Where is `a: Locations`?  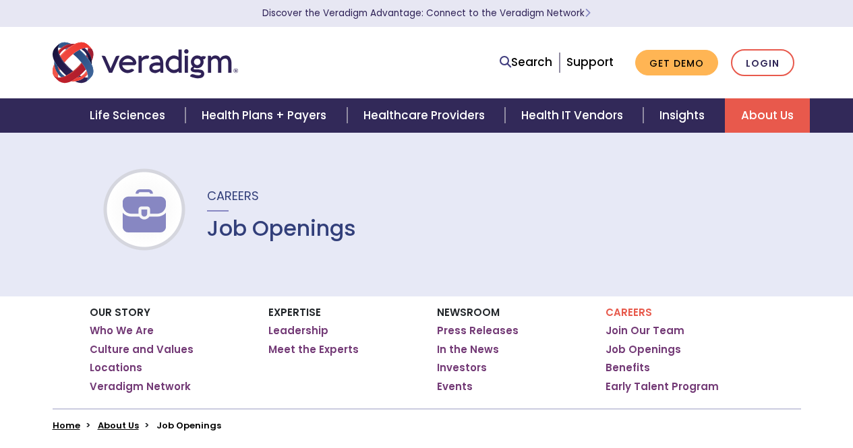
a: Locations is located at coordinates (116, 368).